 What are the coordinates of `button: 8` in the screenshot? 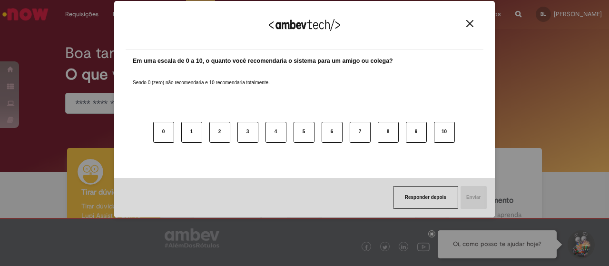 It's located at (388, 132).